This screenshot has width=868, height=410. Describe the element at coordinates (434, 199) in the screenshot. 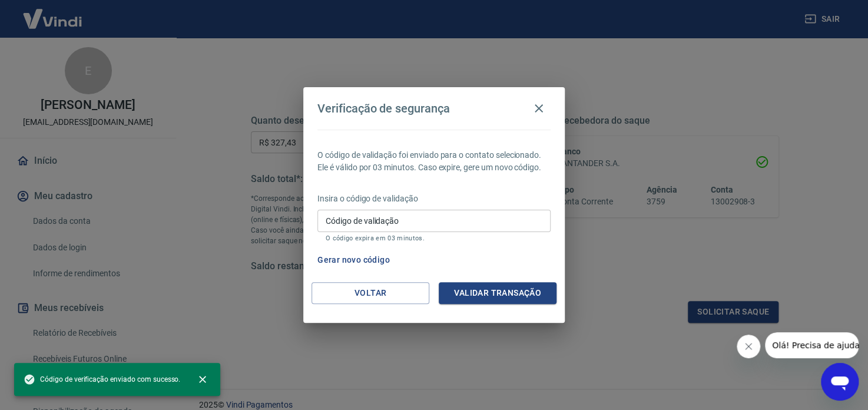

I see `p: Insira o código de validação` at that location.